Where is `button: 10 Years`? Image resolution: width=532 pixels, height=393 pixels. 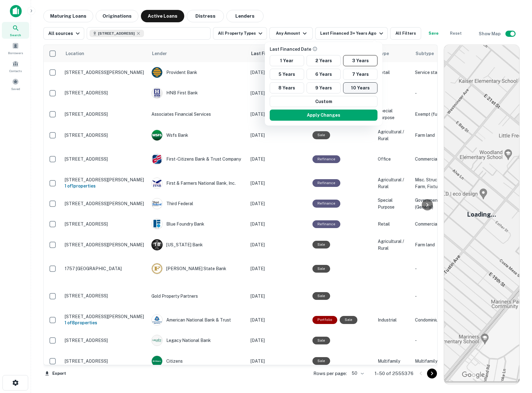
button: 10 Years is located at coordinates (360, 88).